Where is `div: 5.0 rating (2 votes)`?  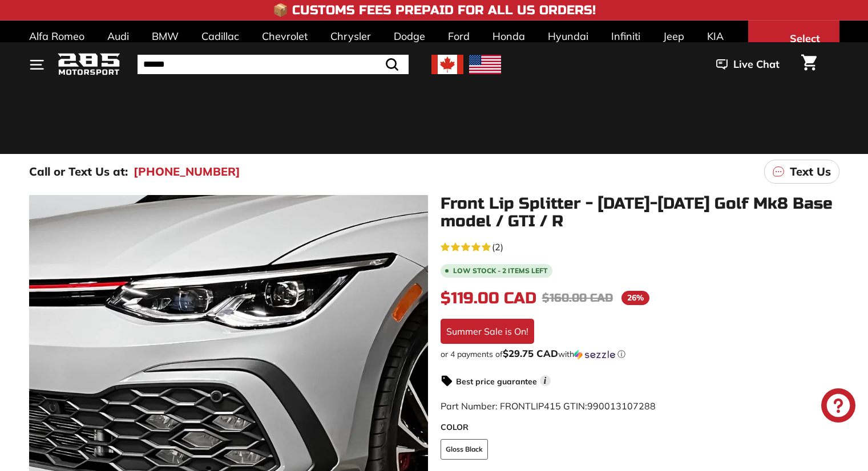 div: 5.0 rating (2 votes) is located at coordinates (640, 246).